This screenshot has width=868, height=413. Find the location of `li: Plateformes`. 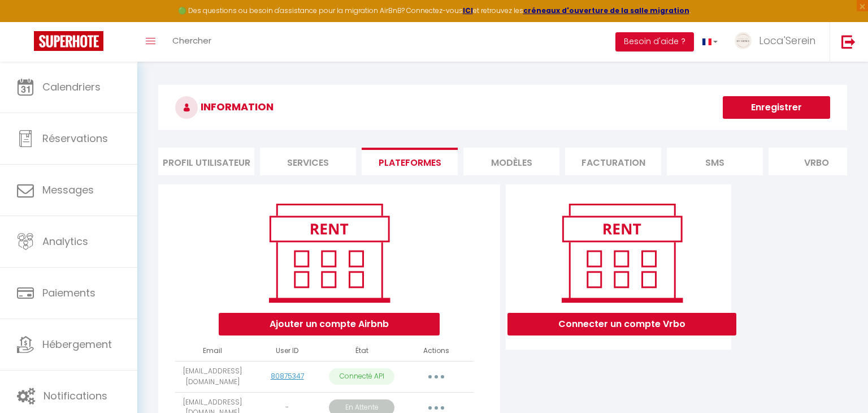

li: Plateformes is located at coordinates (410, 162).